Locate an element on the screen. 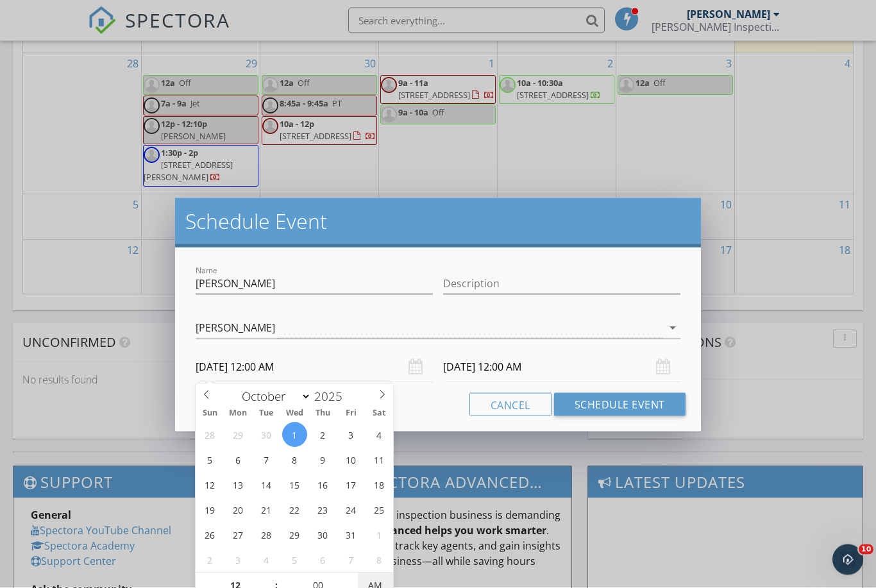 The width and height of the screenshot is (876, 588). span: October 23, 2025 is located at coordinates (323, 510).